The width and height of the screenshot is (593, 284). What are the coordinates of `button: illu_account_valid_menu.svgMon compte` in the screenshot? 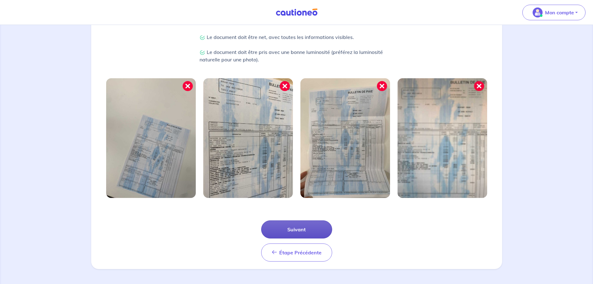 It's located at (554, 12).